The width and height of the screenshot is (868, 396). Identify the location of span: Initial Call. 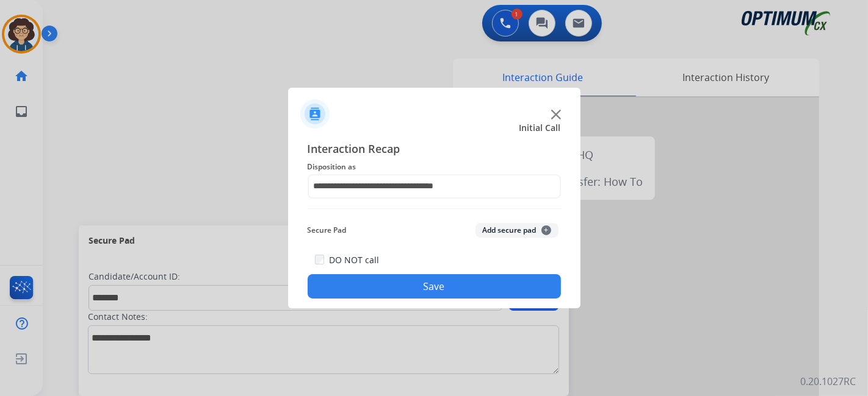
(540, 128).